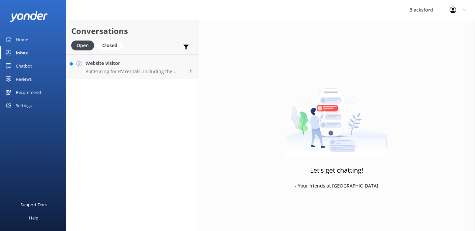 The height and width of the screenshot is (231, 475). Describe the element at coordinates (24, 106) in the screenshot. I see `div: Settings` at that location.